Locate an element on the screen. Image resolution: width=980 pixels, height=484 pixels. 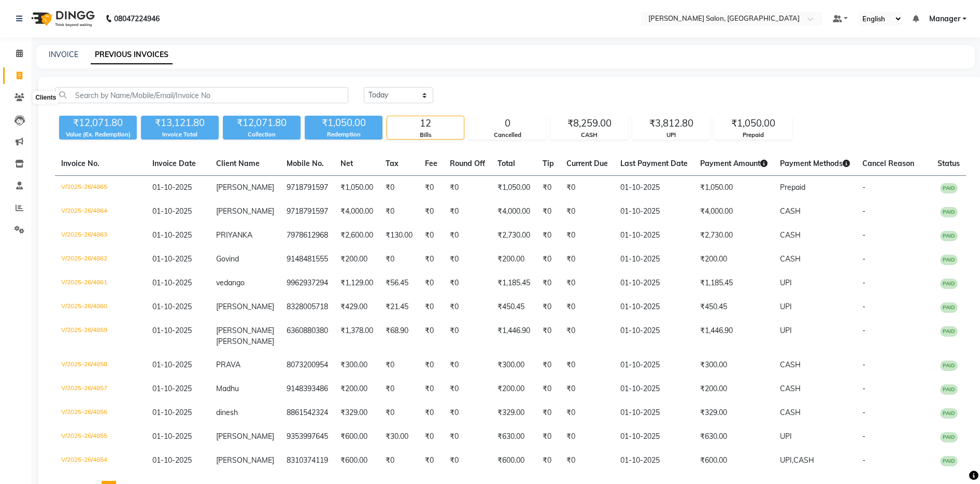
span: Prepaid is located at coordinates (792, 187).